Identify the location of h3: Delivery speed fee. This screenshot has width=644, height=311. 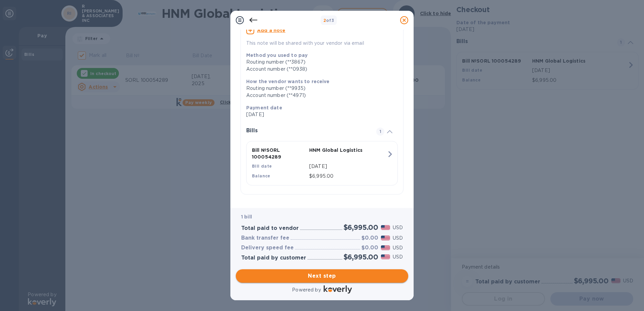
(267, 248).